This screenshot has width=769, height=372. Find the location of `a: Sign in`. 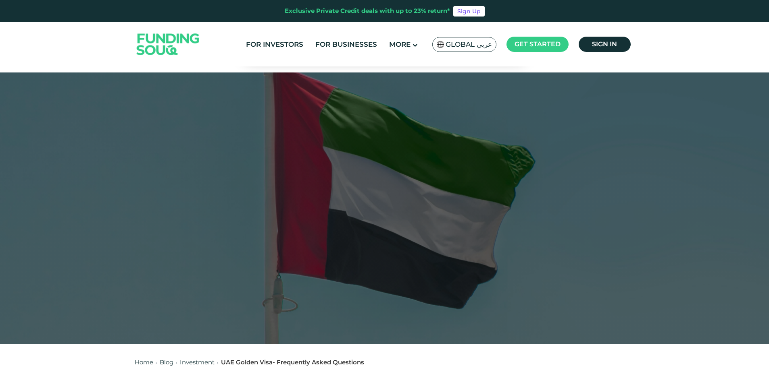

a: Sign in is located at coordinates (604, 44).